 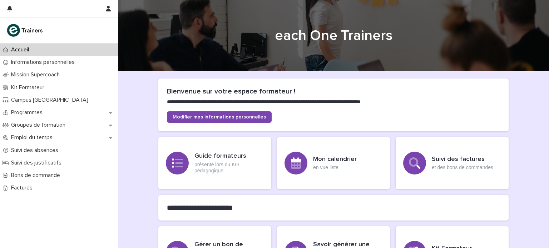 What do you see at coordinates (335, 160) in the screenshot?
I see `h3: Mon calendrier` at bounding box center [335, 160].